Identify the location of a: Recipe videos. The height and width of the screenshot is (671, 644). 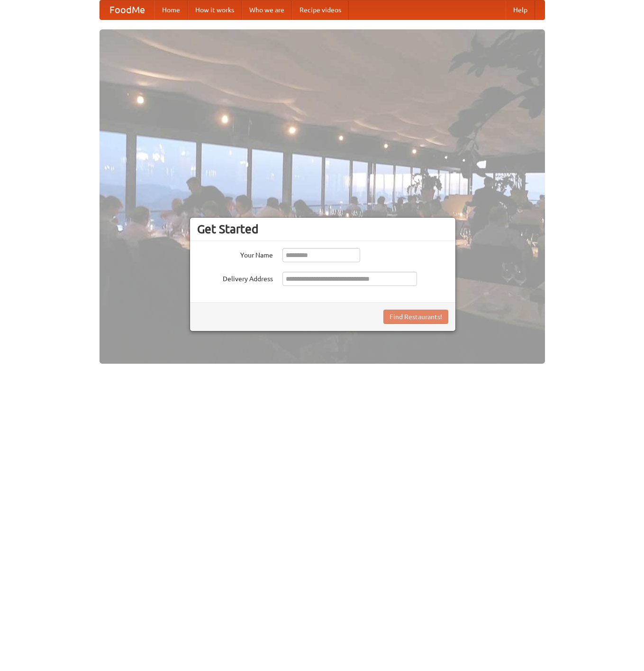
(320, 10).